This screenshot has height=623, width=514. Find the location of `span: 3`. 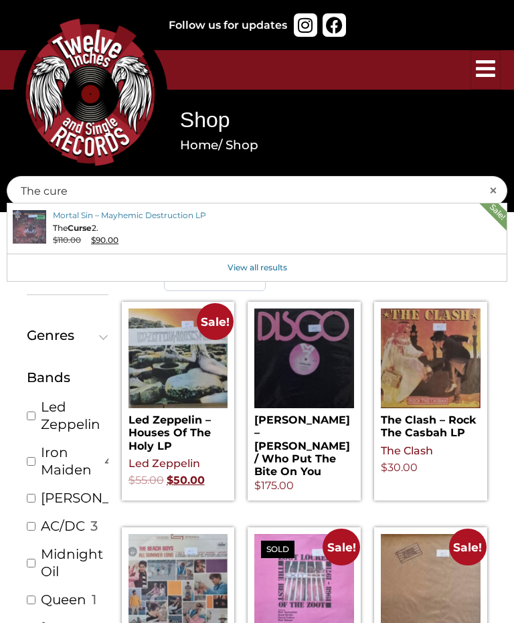

span: 3 is located at coordinates (94, 526).